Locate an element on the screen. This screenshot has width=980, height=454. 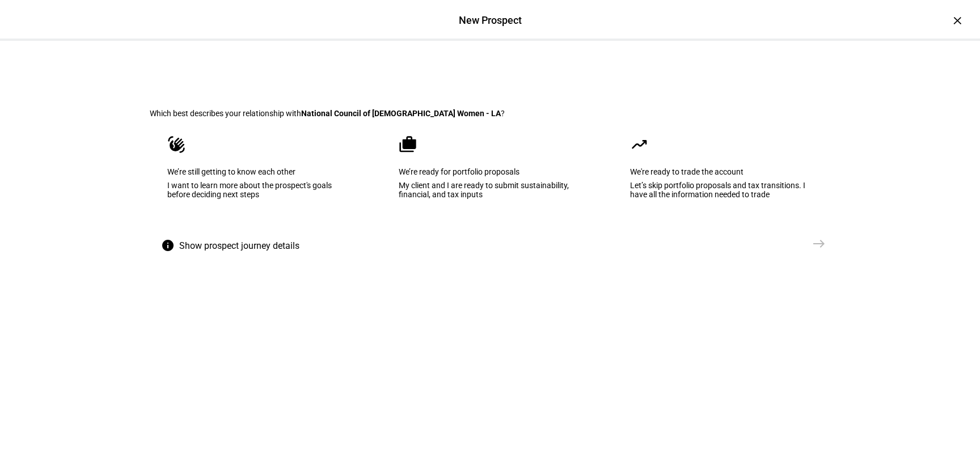
div: My client and I are ready to submit sustainability, financial, and tax inputs is located at coordinates (490, 190).